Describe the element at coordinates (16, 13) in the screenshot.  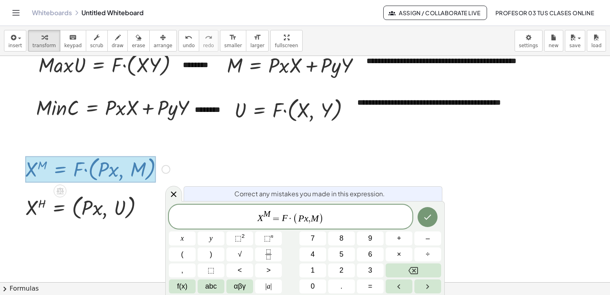
I see `button: Toggle navigation` at that location.